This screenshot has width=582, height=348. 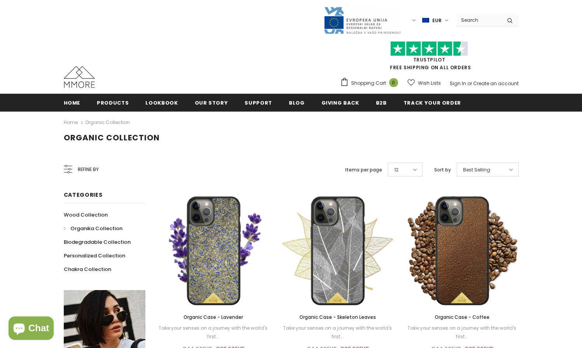 What do you see at coordinates (433, 103) in the screenshot?
I see `span: Track your order` at bounding box center [433, 103].